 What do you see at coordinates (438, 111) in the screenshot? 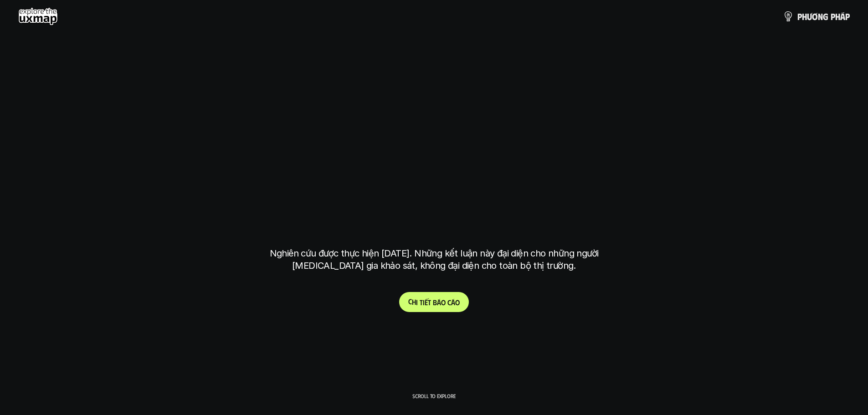
I see `h6: Kết quả nghiên cứu` at bounding box center [438, 111].